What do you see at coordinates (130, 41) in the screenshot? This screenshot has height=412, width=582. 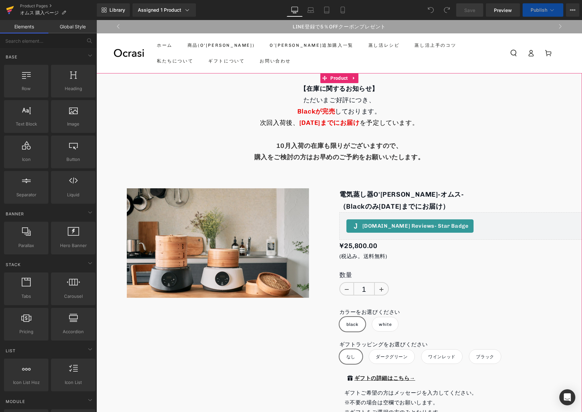 I see `a: ギフトについて` at bounding box center [130, 41].